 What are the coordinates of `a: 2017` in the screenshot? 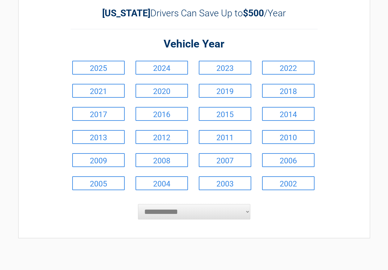 It's located at (98, 114).